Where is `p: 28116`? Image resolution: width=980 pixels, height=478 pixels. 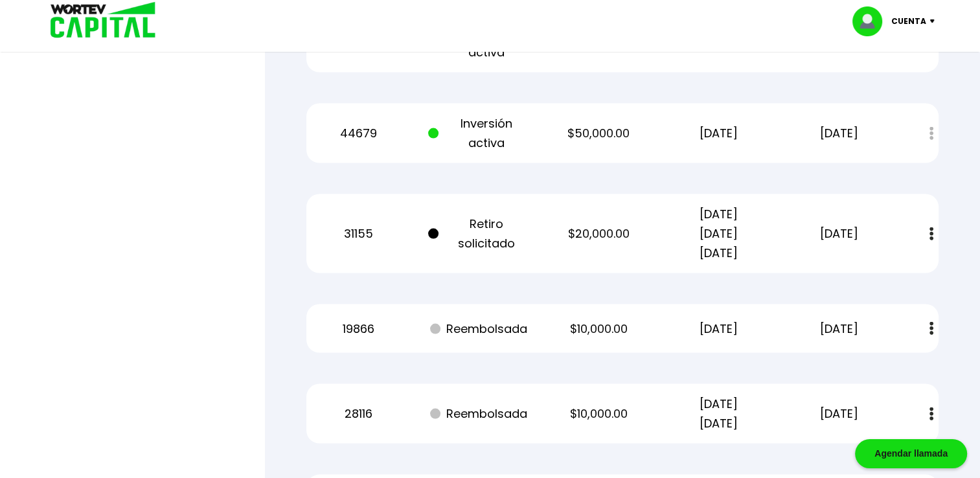
p: 28116 is located at coordinates (358, 414).